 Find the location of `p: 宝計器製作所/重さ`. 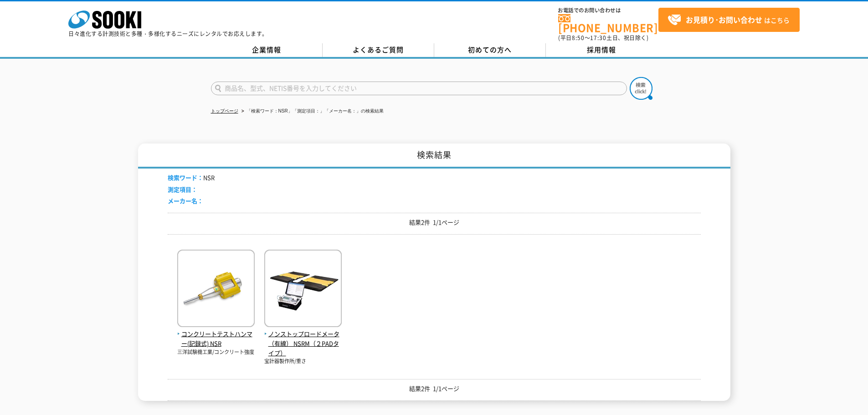

p: 宝計器製作所/重さ is located at coordinates (303, 361).